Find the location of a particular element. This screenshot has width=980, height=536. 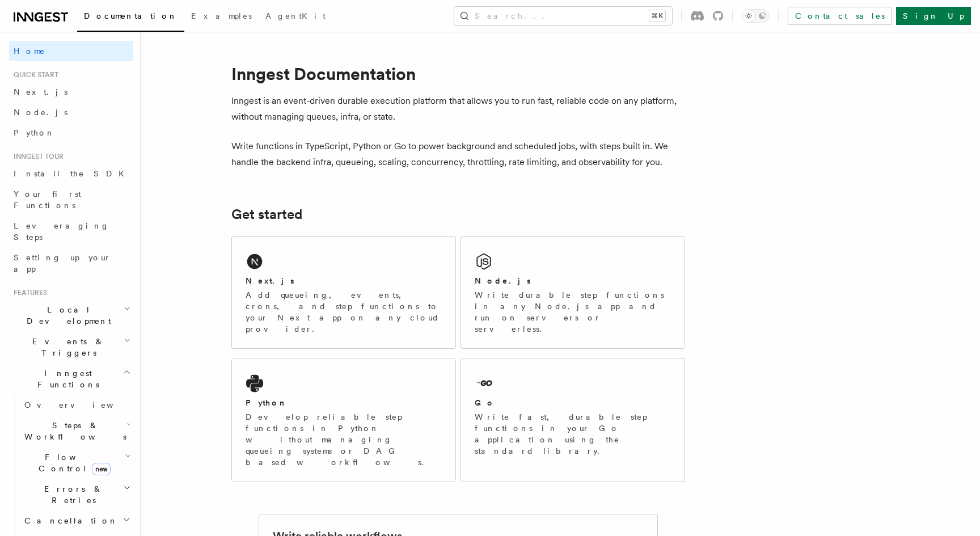

a: Next.jsAdd queueing, events, crons, and step functions to your Next app on any cloud provider. is located at coordinates (344, 292).